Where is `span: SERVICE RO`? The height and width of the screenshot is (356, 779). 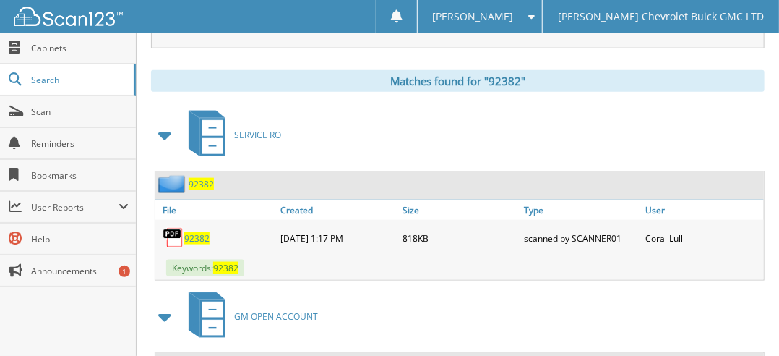
span: SERVICE RO is located at coordinates (257, 134).